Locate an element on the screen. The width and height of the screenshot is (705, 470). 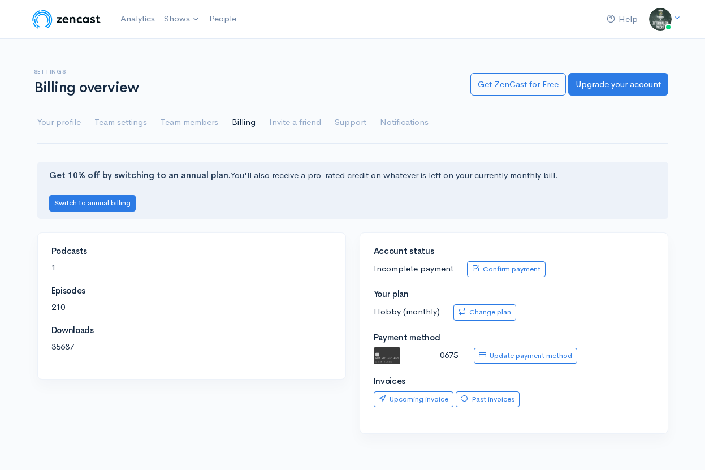
a: Switch to annual billing is located at coordinates (92, 202).